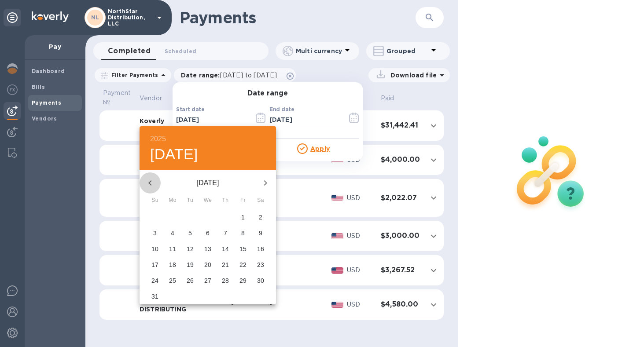 This screenshot has width=644, height=347. I want to click on p: 1, so click(243, 217).